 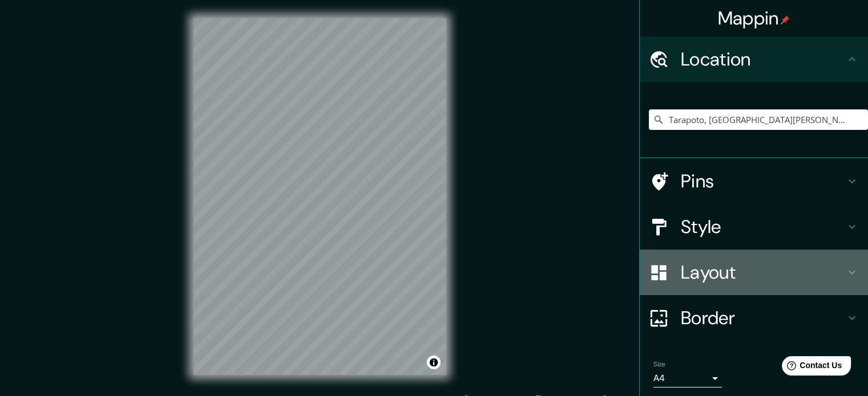 What do you see at coordinates (54, 13) in the screenshot?
I see `span: Contact Us` at bounding box center [54, 13].